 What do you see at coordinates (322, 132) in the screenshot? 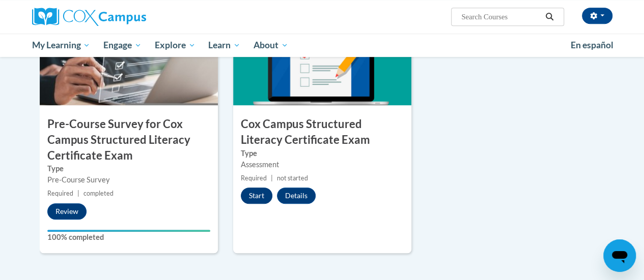
I see `h3: Cox Campus Structured Literacy Certificate Exam` at bounding box center [322, 132].